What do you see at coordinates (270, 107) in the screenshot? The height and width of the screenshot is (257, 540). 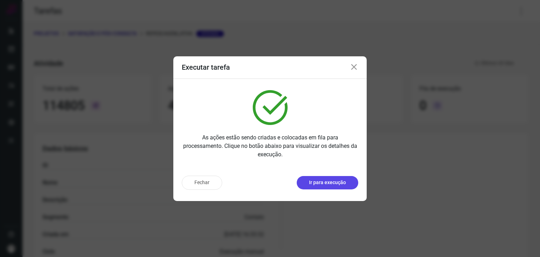 I see `img: verified.svg` at bounding box center [270, 107].